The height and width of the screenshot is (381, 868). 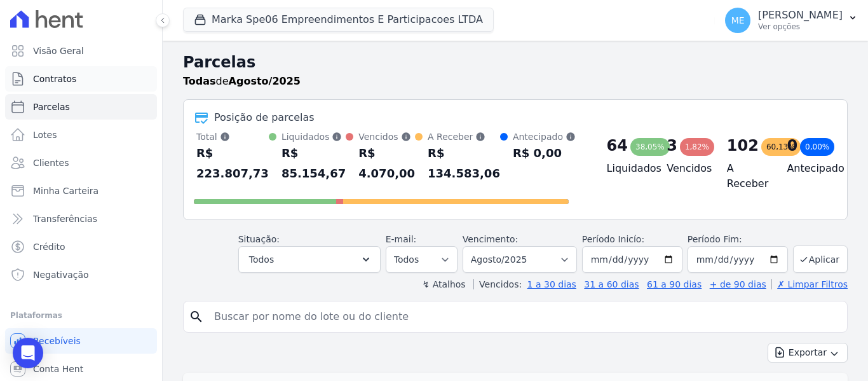 What do you see at coordinates (807, 169) in the screenshot?
I see `h4: Antecipado` at bounding box center [807, 169].